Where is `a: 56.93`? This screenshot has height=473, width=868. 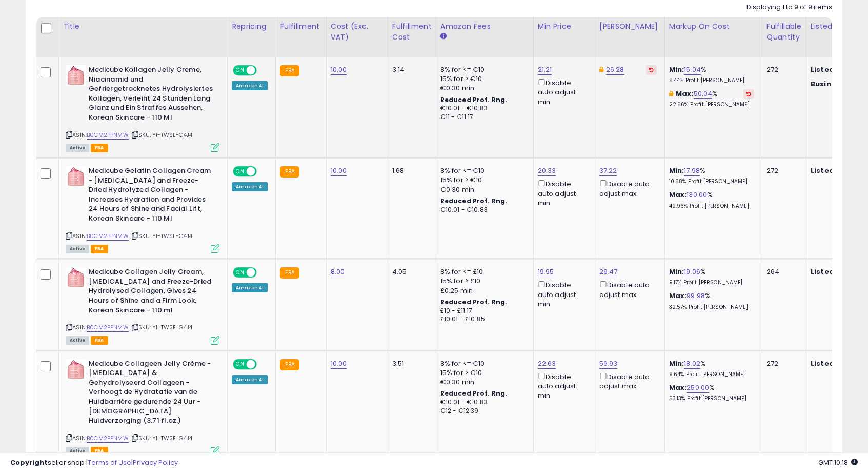
a: 56.93 is located at coordinates (609, 364).